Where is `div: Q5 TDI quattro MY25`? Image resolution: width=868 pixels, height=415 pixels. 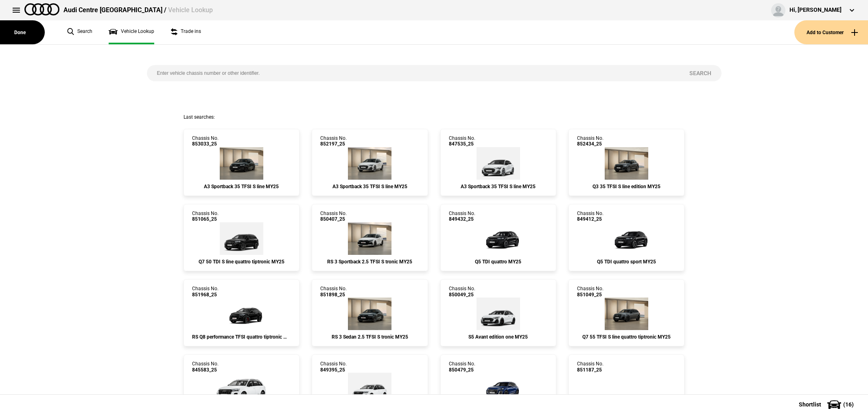 div: Q5 TDI quattro MY25 is located at coordinates (498, 262).